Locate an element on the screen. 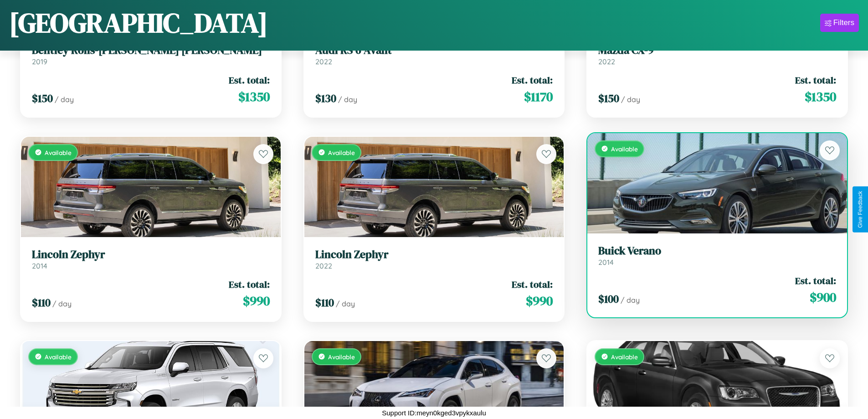 The width and height of the screenshot is (868, 419). h3: Audi RS 6 Avant is located at coordinates (434, 50).